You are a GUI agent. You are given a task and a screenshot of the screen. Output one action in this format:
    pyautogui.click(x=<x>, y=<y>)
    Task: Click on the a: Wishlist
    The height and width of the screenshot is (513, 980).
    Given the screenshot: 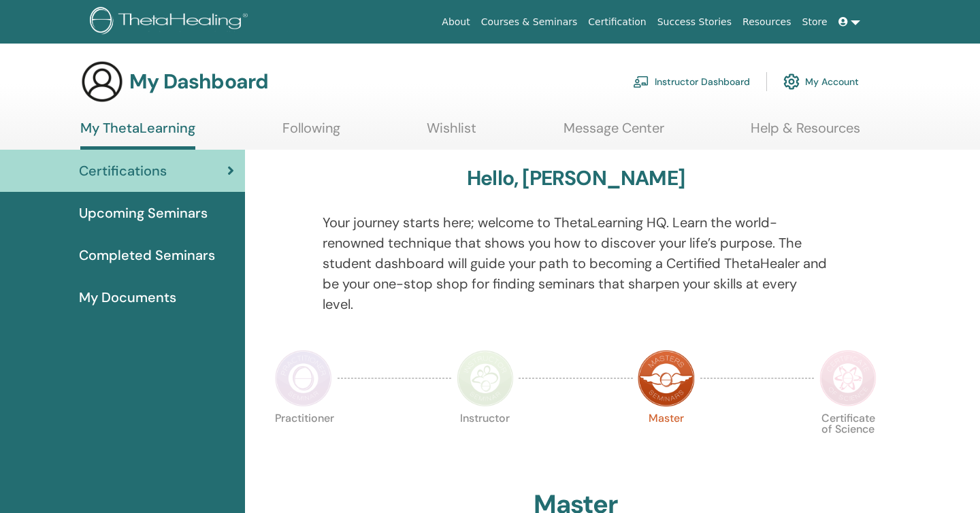 What is the action you would take?
    pyautogui.click(x=451, y=133)
    